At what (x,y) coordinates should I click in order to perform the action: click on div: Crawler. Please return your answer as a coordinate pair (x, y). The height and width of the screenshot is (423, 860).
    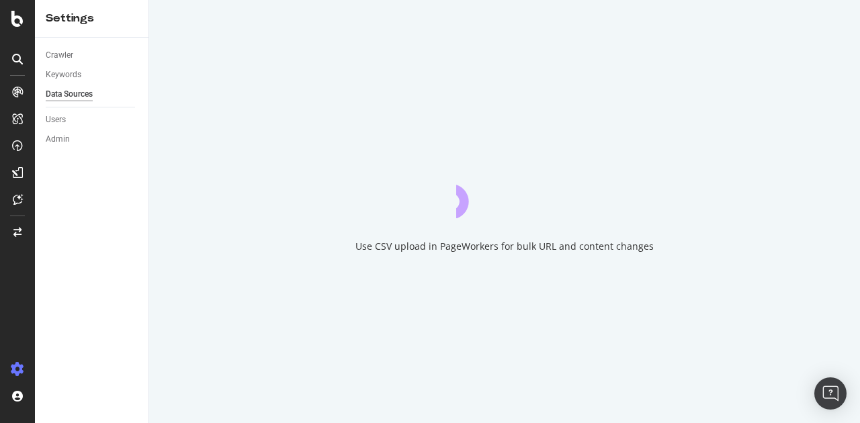
    Looking at the image, I should click on (59, 55).